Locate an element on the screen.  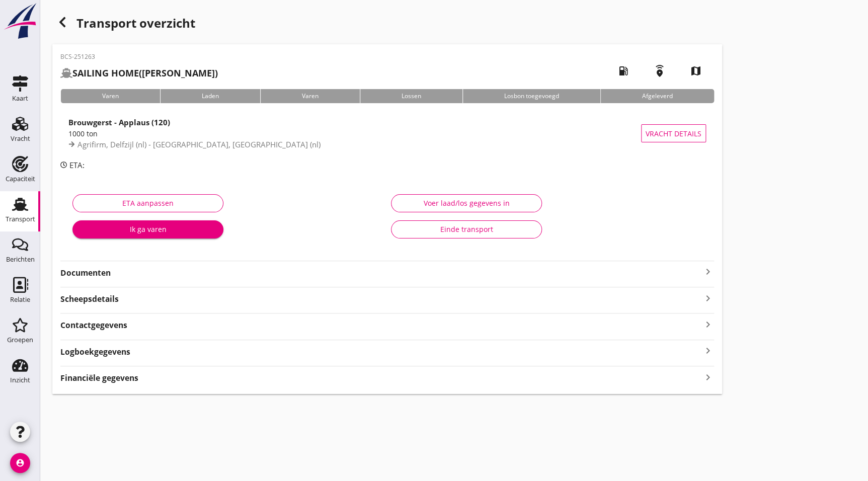
i: local_gas_station is located at coordinates (624, 71).